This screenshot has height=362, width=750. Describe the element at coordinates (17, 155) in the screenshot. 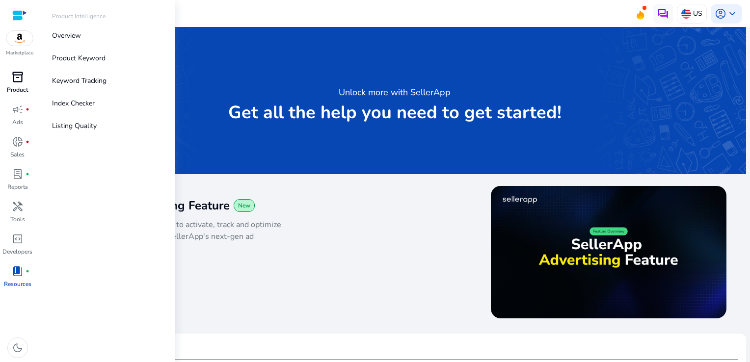

I see `p: Sales` at that location.